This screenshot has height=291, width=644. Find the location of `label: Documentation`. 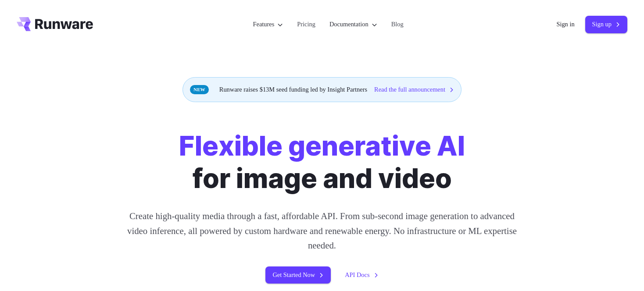

label: Documentation is located at coordinates (353, 24).